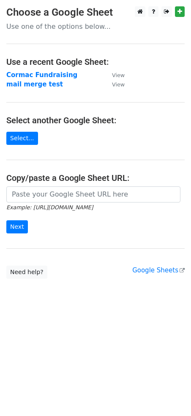 This screenshot has height=416, width=191. I want to click on strong: mail merge test, so click(35, 84).